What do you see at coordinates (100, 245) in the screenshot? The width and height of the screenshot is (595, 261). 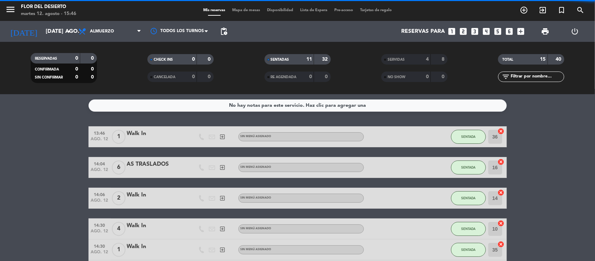 I see `span: 14:30` at bounding box center [100, 245].